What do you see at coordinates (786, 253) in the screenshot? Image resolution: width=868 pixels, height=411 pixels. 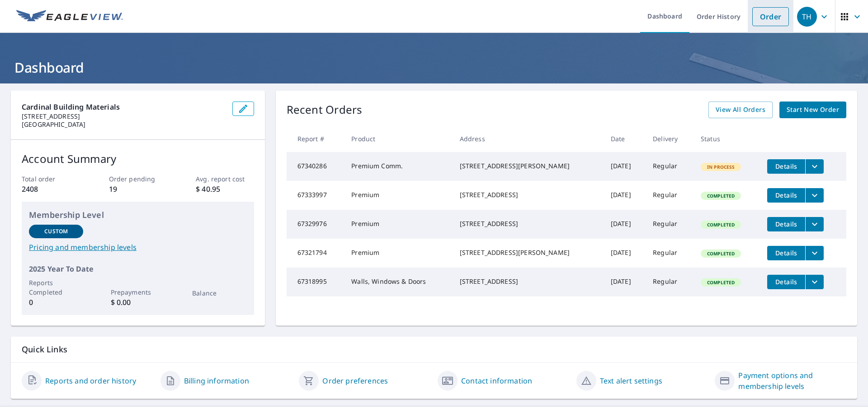 I see `button: detailsBtn-67321794` at bounding box center [786, 253].